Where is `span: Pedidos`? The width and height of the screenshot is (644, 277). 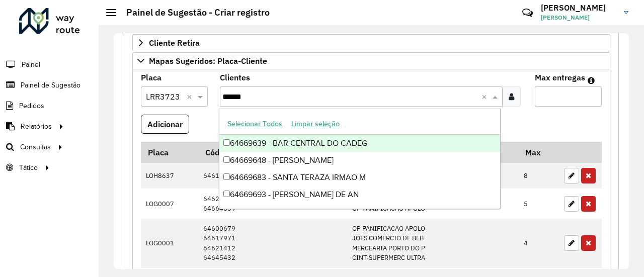
span: Pedidos is located at coordinates (32, 105).